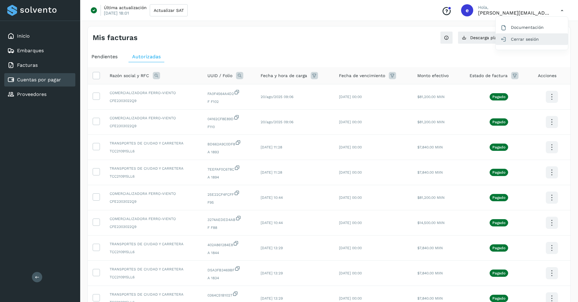 This screenshot has width=578, height=302. Describe the element at coordinates (39, 80) in the screenshot. I see `a: Cuentas por pagar` at that location.